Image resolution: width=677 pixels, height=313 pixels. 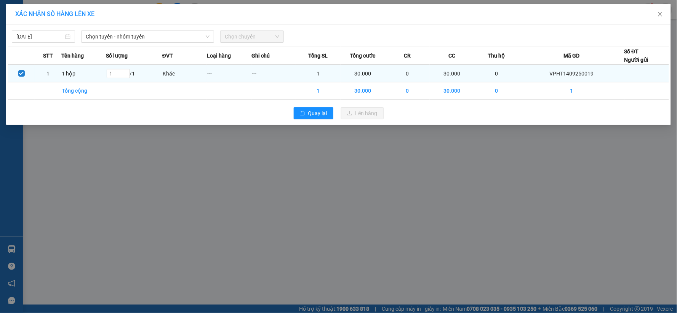 I want to click on td: VPHT1409250019, so click(x=572, y=74).